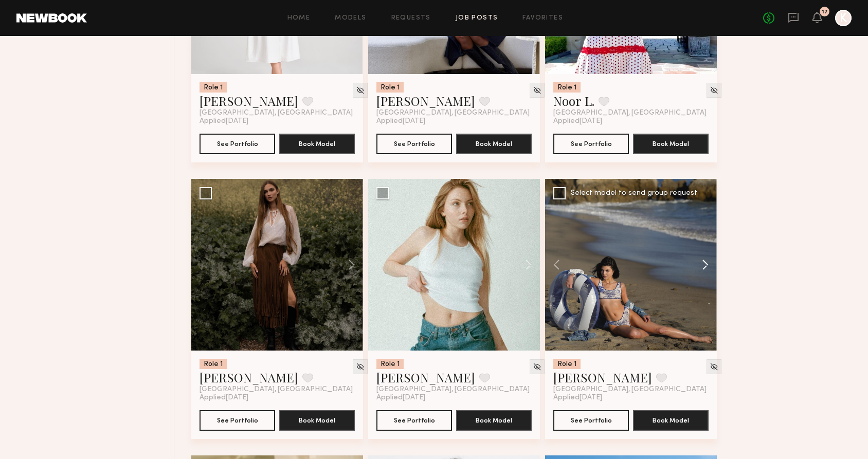 Image resolution: width=868 pixels, height=459 pixels. Describe the element at coordinates (825, 12) in the screenshot. I see `div: 17` at that location.